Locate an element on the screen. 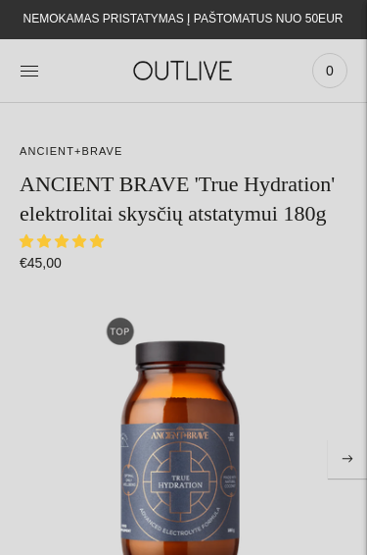 This screenshot has height=555, width=367. span: 4.87 stars is located at coordinates (64, 241).